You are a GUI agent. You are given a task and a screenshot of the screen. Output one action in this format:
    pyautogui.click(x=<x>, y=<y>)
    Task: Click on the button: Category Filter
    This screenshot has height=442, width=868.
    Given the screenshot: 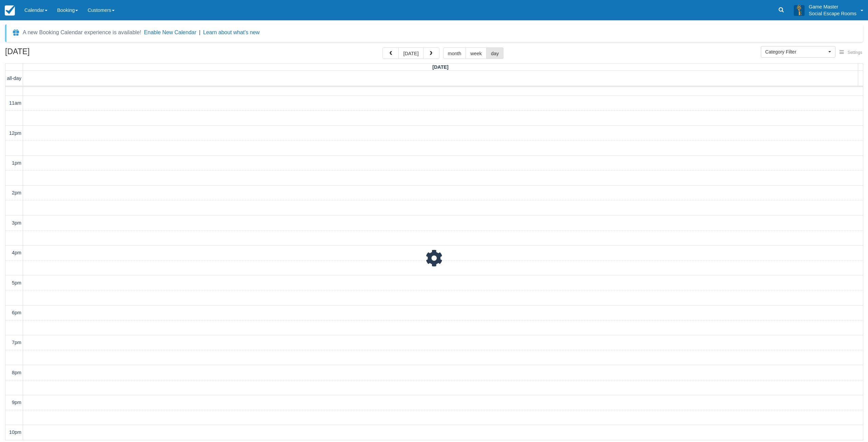 What is the action you would take?
    pyautogui.click(x=798, y=52)
    